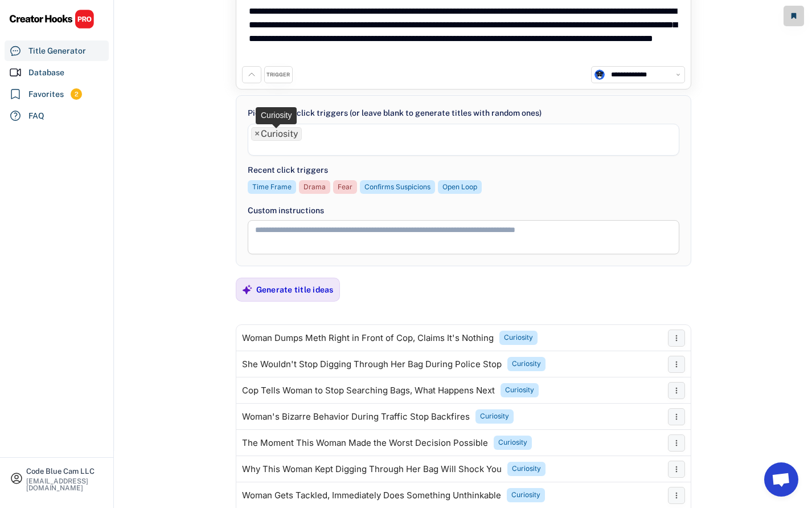 This screenshot has height=508, width=812. What do you see at coordinates (781, 479) in the screenshot?
I see `a: Open chat` at bounding box center [781, 479].